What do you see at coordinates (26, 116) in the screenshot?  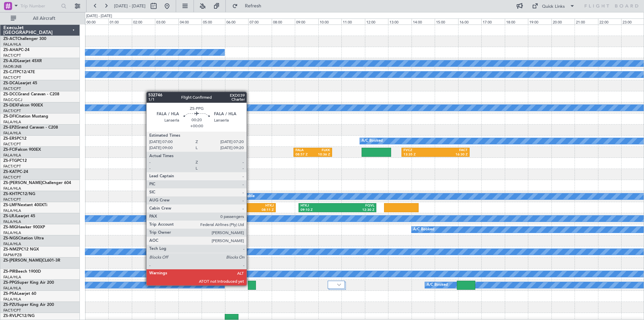 I see `a: ZS-DFICitation Mustang` at bounding box center [26, 116].